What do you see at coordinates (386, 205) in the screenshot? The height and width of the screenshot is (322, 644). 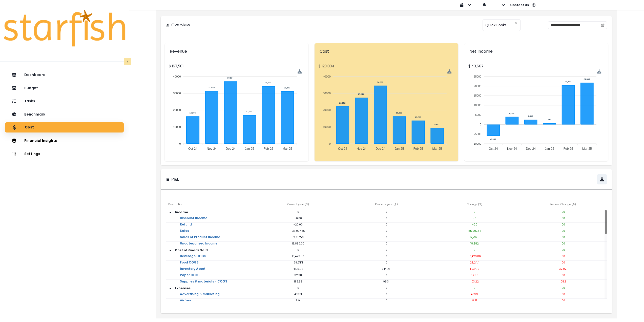 I see `div: Previous year ( $ )` at bounding box center [386, 205].